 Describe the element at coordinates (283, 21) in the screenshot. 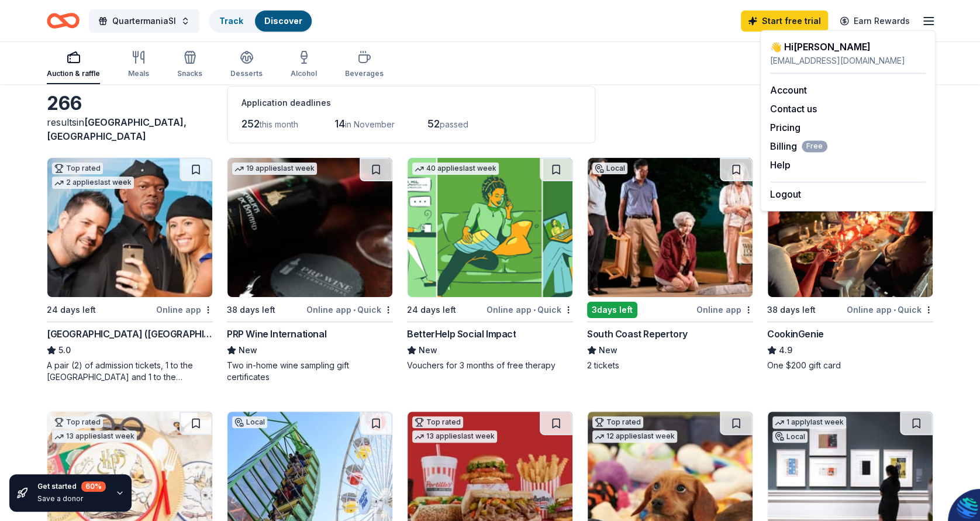

I see `a: Discover` at that location.